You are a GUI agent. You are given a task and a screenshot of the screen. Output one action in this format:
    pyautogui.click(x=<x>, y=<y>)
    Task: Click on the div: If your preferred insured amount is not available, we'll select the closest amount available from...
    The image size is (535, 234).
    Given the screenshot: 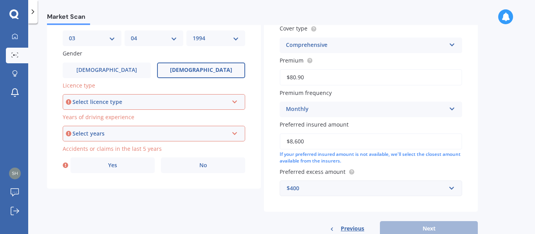 What is the action you would take?
    pyautogui.click(x=371, y=158)
    